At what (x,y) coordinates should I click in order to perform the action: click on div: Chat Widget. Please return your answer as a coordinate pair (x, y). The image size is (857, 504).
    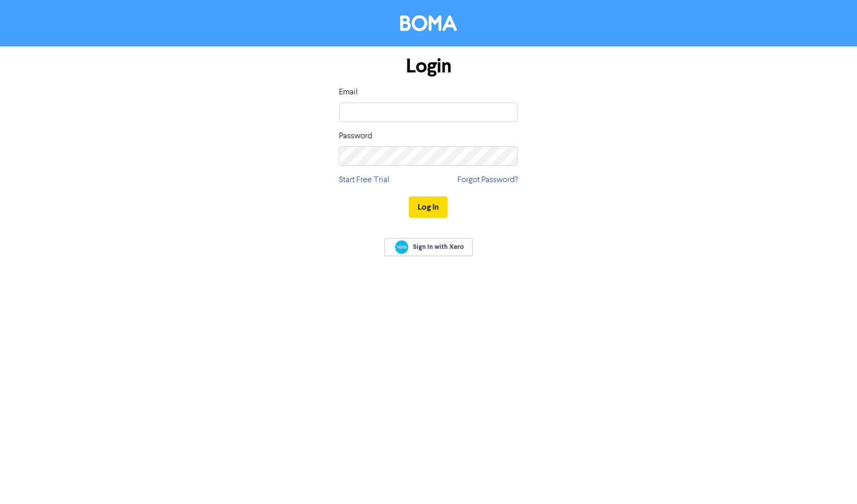
    Looking at the image, I should click on (832, 480).